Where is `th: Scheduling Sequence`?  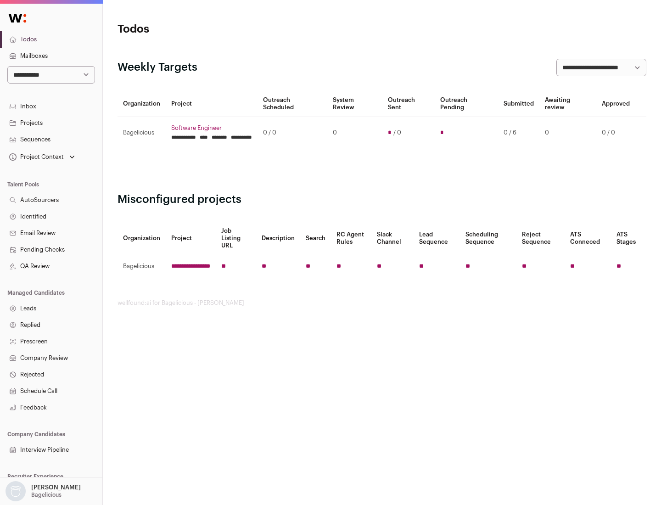
th: Scheduling Sequence is located at coordinates (488, 238).